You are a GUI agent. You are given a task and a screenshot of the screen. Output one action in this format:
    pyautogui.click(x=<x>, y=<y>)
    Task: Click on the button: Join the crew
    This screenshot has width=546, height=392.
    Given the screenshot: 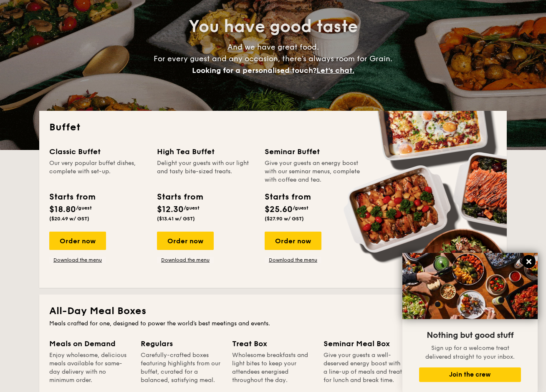 What is the action you would take?
    pyautogui.click(x=470, y=375)
    